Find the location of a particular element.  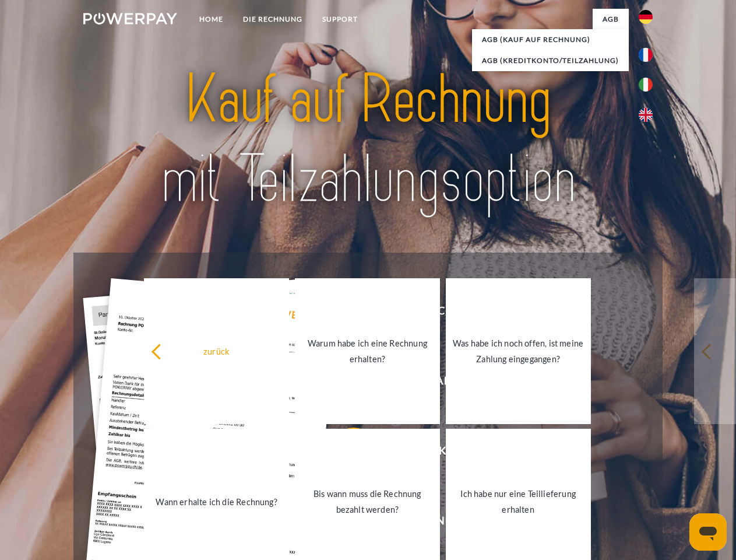

img: fr is located at coordinates (646, 55).